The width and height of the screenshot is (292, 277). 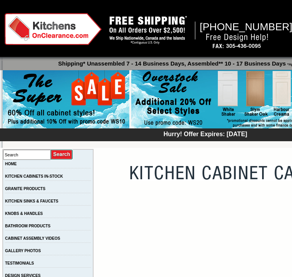 What do you see at coordinates (62, 154) in the screenshot?
I see `input: Submit` at bounding box center [62, 154].